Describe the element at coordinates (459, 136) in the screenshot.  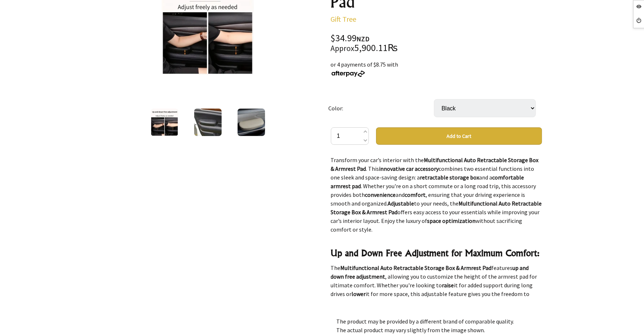
I see `button: Add to Cart` at that location.